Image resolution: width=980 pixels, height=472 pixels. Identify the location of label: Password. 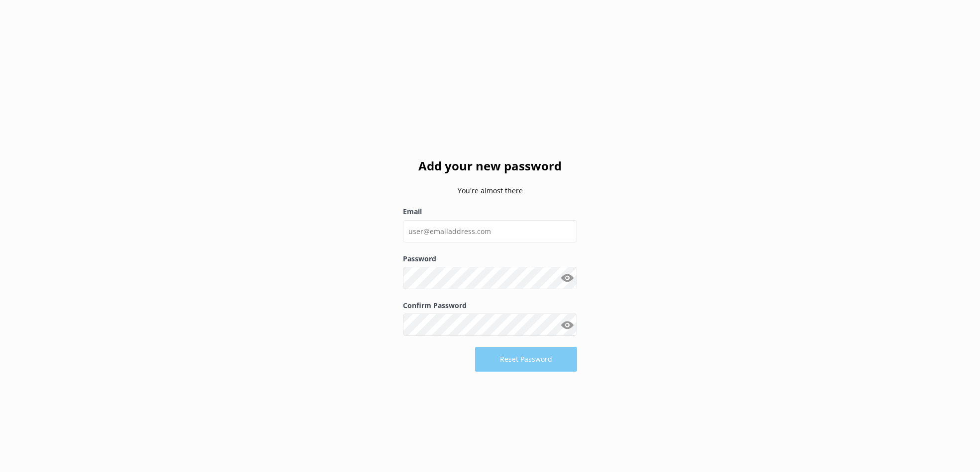
(490, 259).